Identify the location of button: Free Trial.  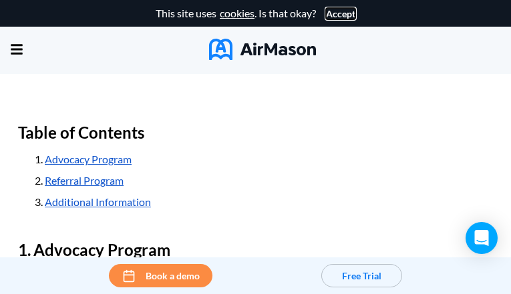
(361, 276).